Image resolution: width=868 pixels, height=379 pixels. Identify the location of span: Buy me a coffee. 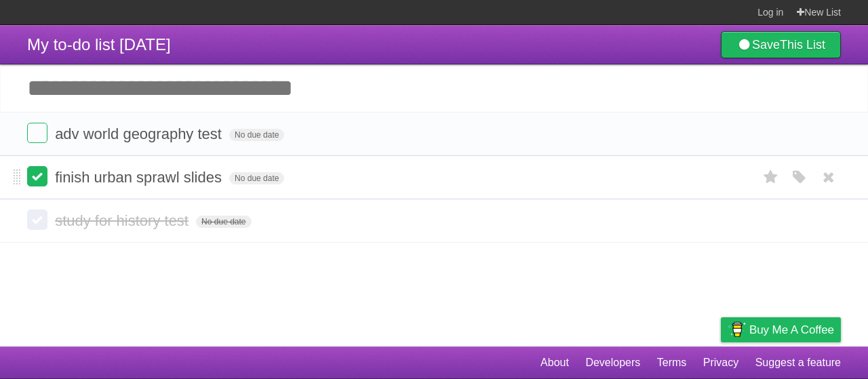
(791, 330).